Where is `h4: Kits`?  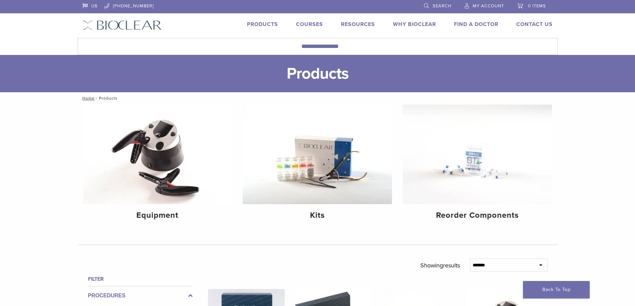 h4: Kits is located at coordinates (317, 216).